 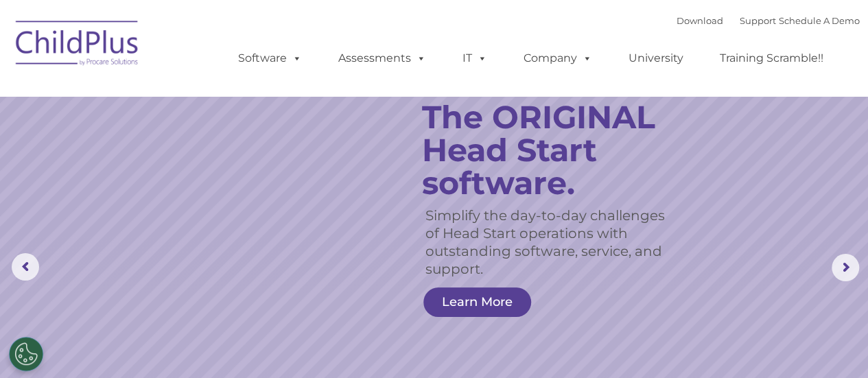 I want to click on span: Last name, so click(x=212, y=96).